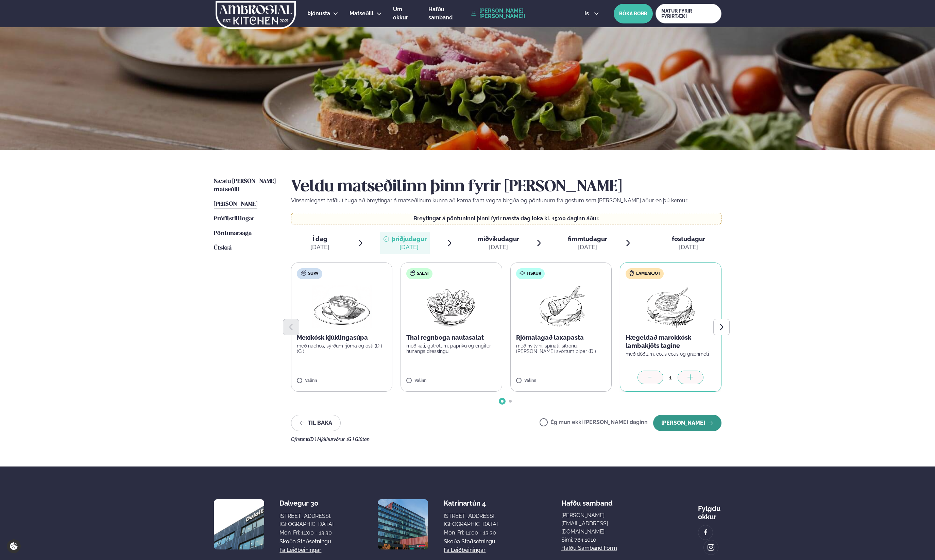 This screenshot has width=935, height=560. What do you see at coordinates (342, 307) in the screenshot?
I see `img: Soup.png` at bounding box center [342, 307].